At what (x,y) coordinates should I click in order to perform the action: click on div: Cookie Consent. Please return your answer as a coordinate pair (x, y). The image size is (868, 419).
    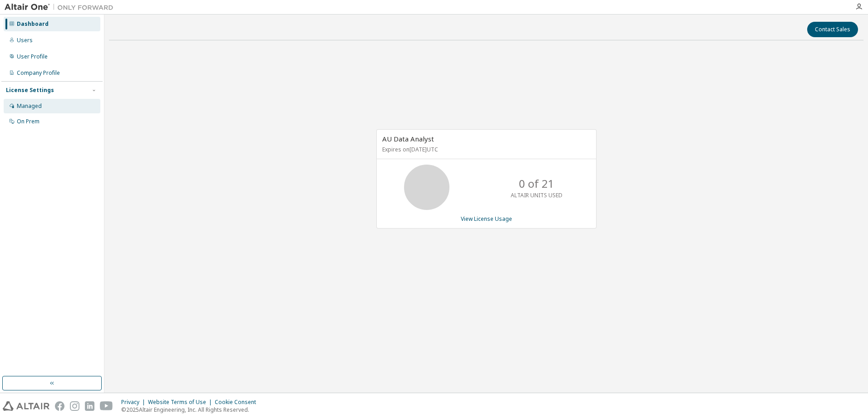
    Looking at the image, I should click on (238, 403).